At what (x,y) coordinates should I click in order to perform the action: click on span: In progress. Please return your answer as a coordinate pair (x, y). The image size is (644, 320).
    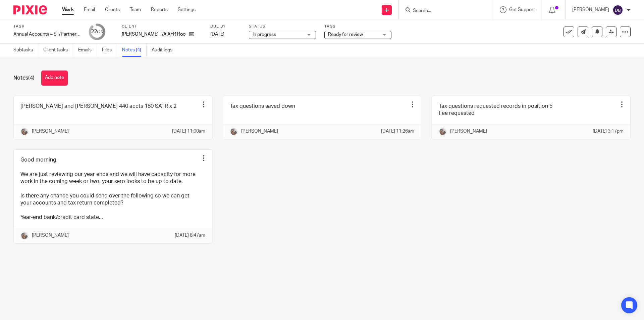
    Looking at the image, I should click on (264, 35).